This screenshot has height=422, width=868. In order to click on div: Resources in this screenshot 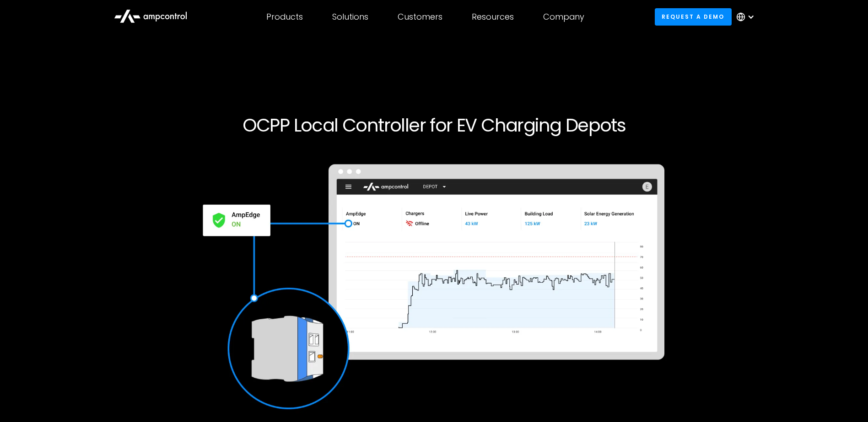, I will do `click(492, 17)`.